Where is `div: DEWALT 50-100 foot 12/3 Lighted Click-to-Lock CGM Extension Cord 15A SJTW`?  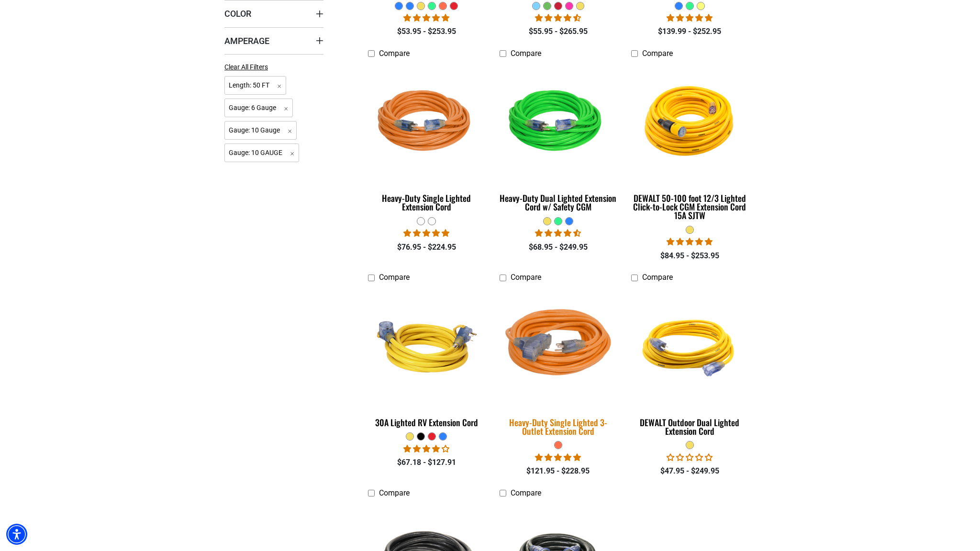
div: DEWALT 50-100 foot 12/3 Lighted Click-to-Lock CGM Extension Cord 15A SJTW is located at coordinates (689, 207).